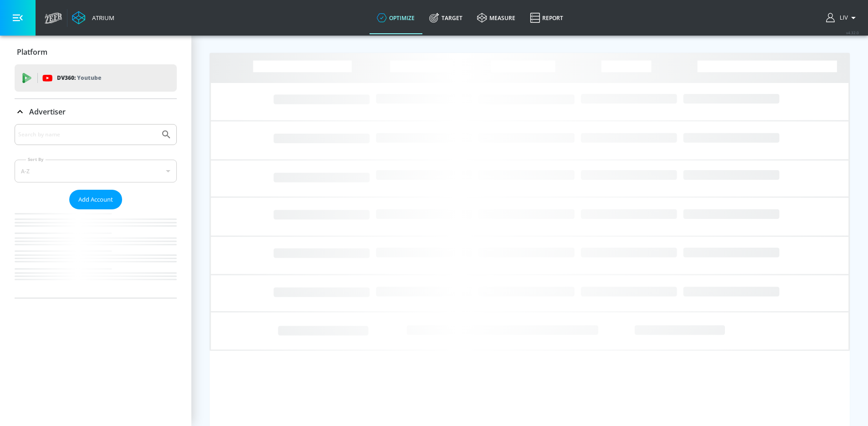 Image resolution: width=868 pixels, height=426 pixels. Describe the element at coordinates (96, 78) in the screenshot. I see `div: DV360: Youtube` at that location.